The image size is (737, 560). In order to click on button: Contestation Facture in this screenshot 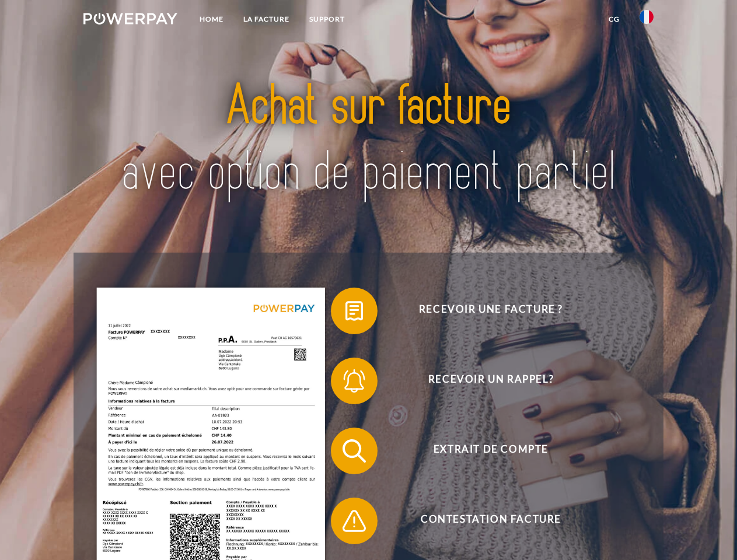, I will do `click(482, 521)`.